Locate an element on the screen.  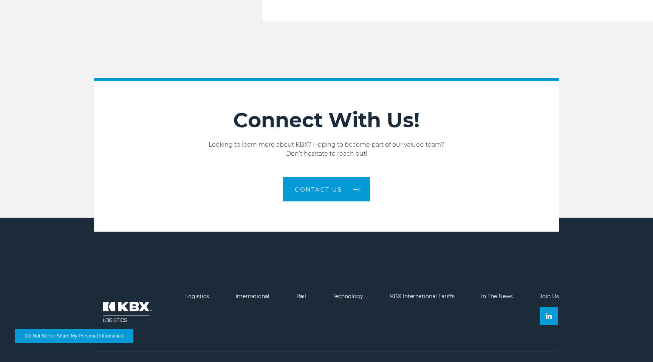
a: Contact us arrow arrow is located at coordinates (327, 189).